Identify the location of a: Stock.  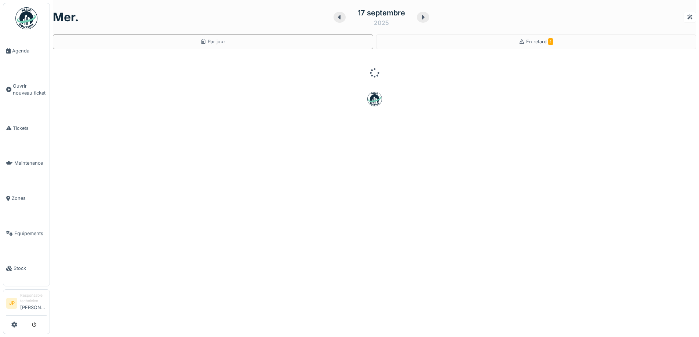
(26, 269).